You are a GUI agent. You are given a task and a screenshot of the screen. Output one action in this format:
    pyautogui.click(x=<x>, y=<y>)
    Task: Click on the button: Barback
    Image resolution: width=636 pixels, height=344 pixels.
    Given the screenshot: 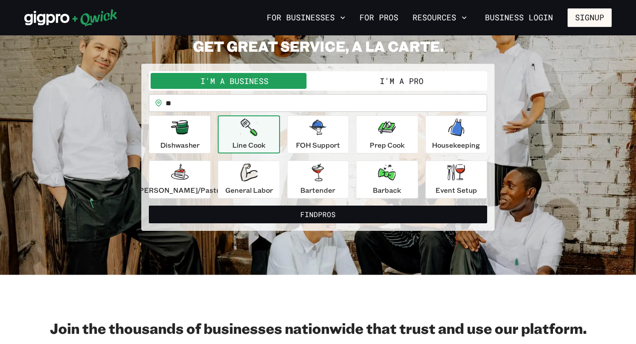 What is the action you would take?
    pyautogui.click(x=387, y=179)
    